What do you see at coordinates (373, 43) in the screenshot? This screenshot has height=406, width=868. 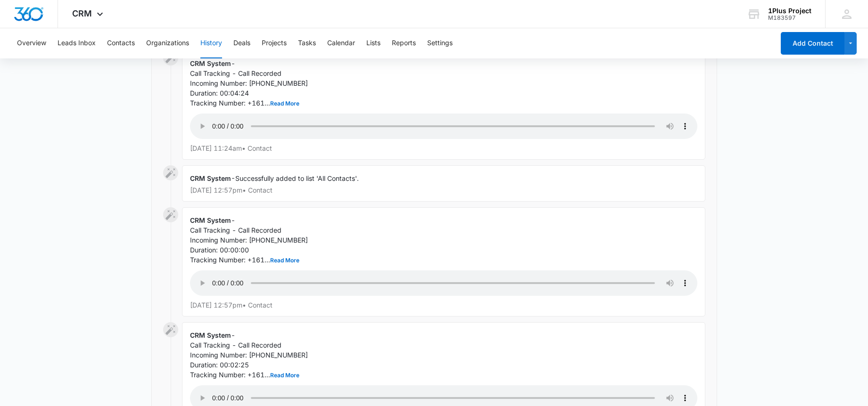 I see `button: Lists` at bounding box center [373, 43].